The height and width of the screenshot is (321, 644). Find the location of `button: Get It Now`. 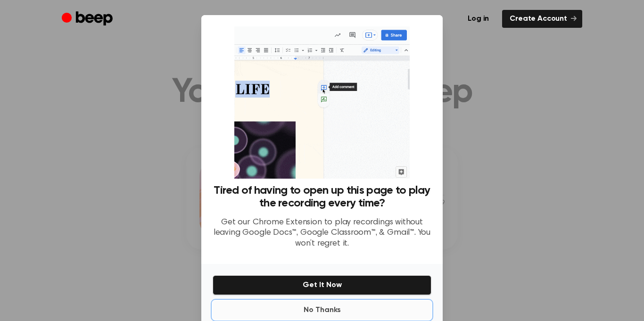

button: Get It Now is located at coordinates (322, 285).